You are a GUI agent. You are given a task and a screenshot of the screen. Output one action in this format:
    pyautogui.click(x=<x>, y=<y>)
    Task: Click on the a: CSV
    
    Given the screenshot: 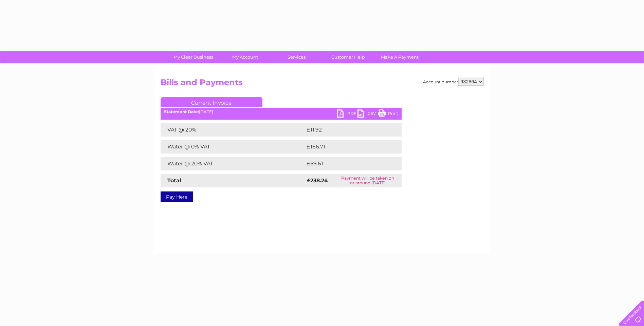 What is the action you would take?
    pyautogui.click(x=368, y=114)
    